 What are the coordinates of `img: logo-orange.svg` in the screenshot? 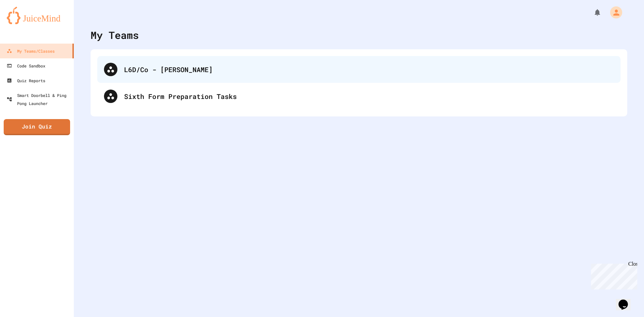 It's located at (37, 16).